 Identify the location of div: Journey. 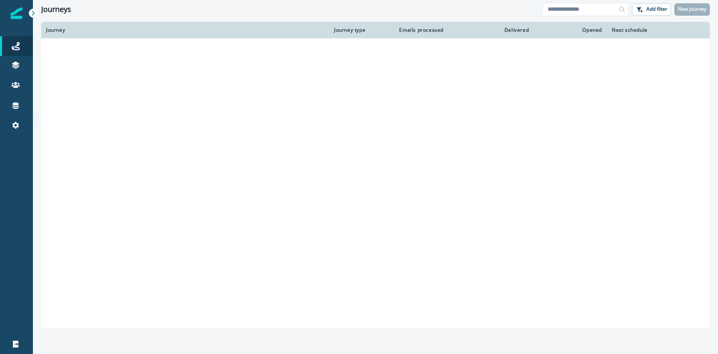
(185, 30).